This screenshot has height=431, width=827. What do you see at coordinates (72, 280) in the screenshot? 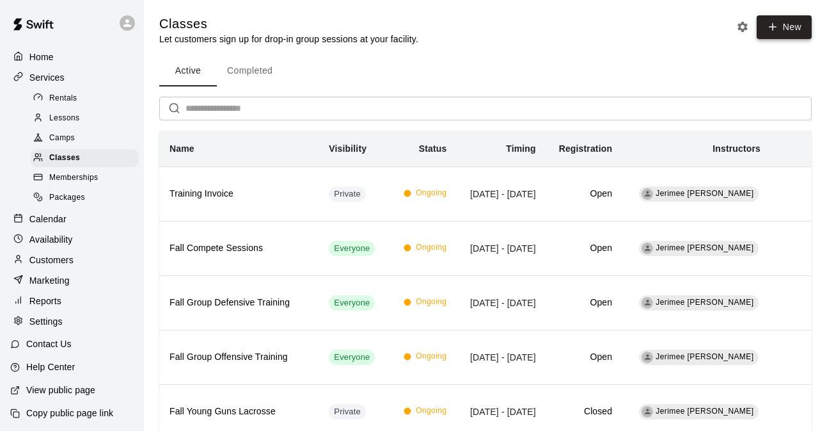
I see `a: Marketing` at bounding box center [72, 280].